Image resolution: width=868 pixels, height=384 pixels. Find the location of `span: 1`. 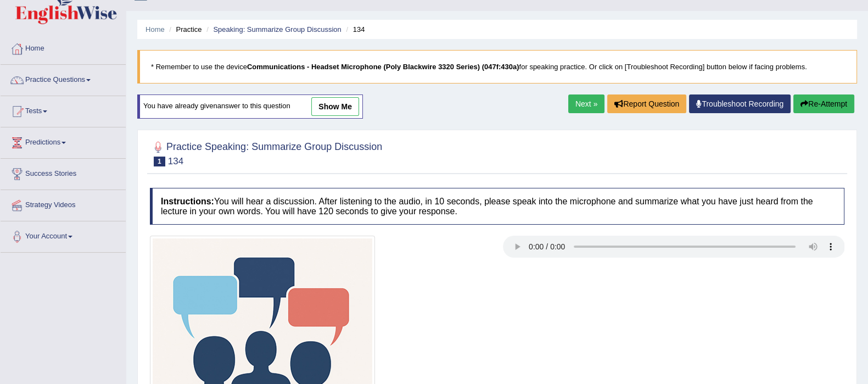

span: 1 is located at coordinates (160, 161).